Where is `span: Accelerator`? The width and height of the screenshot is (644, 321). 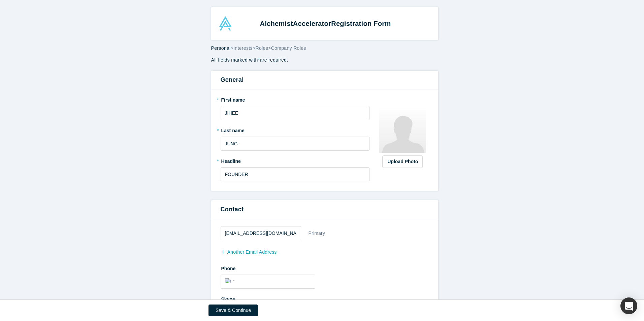
span: Accelerator is located at coordinates (311, 24).